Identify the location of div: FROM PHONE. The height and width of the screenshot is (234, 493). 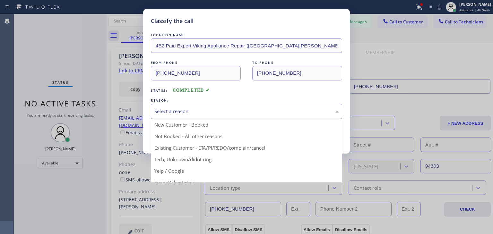
(196, 63).